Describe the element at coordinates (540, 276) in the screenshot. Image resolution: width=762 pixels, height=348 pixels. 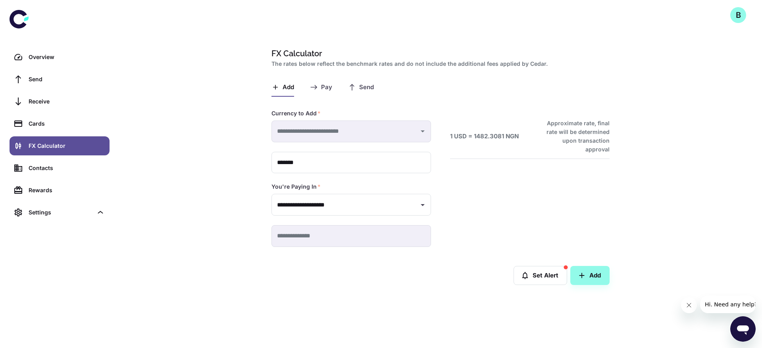
I see `button: Set Alert` at that location.